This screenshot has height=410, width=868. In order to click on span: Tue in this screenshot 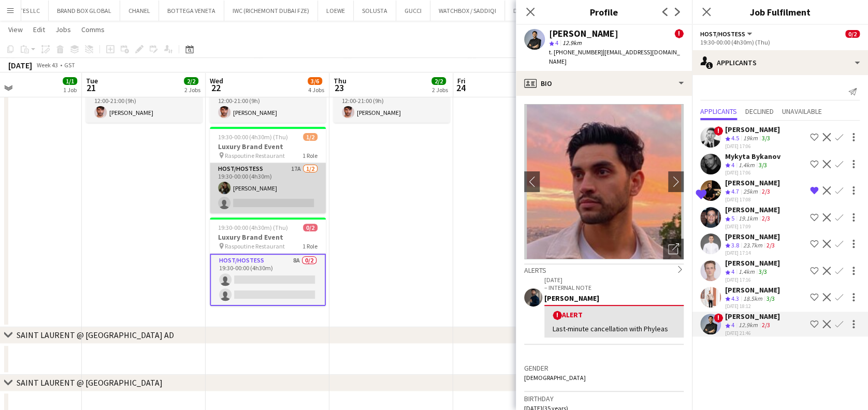, I will do `click(92, 81)`.